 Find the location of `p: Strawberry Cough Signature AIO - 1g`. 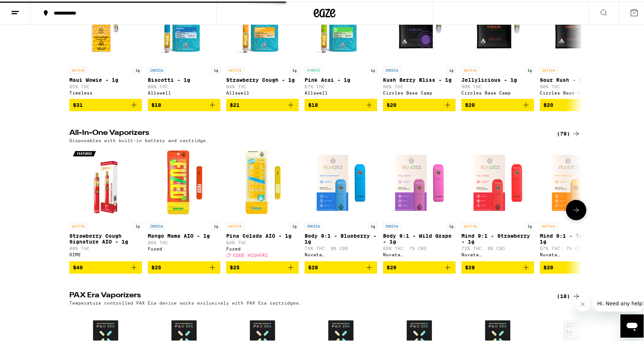

p: Strawberry Cough Signature AIO - 1g is located at coordinates (106, 237).